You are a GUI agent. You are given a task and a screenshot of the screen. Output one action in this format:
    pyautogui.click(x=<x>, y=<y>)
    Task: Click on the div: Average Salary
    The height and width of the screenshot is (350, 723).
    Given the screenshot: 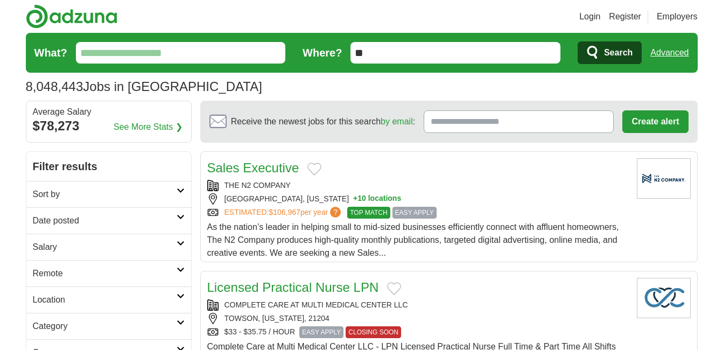 What is the action you would take?
    pyautogui.click(x=109, y=112)
    